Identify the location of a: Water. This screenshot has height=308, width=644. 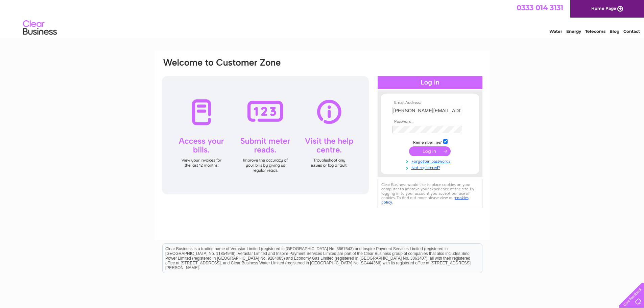
(556, 31).